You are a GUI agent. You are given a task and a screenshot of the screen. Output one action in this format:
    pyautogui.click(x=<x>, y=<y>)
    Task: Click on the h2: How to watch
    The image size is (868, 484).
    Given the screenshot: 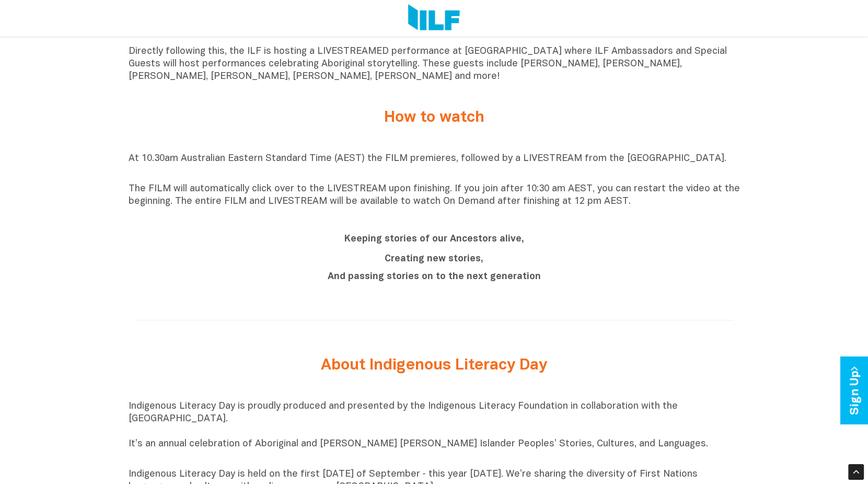 What is the action you would take?
    pyautogui.click(x=435, y=118)
    